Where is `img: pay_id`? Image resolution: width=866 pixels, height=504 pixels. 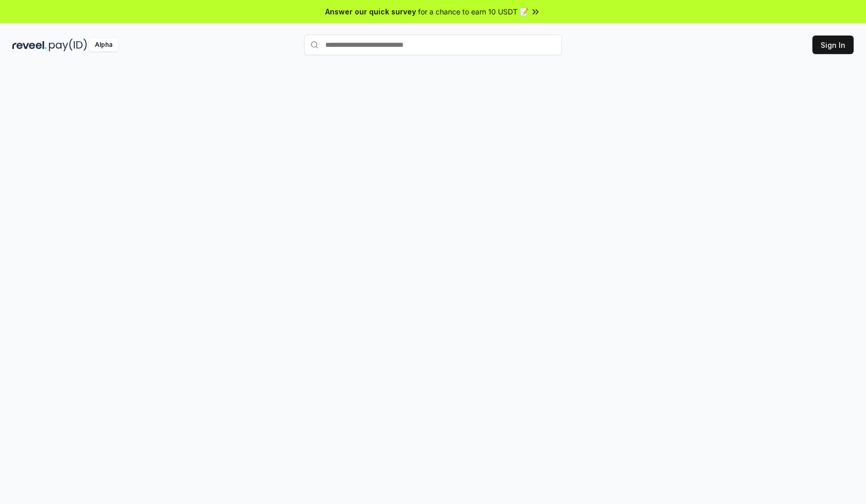 img: pay_id is located at coordinates (68, 45).